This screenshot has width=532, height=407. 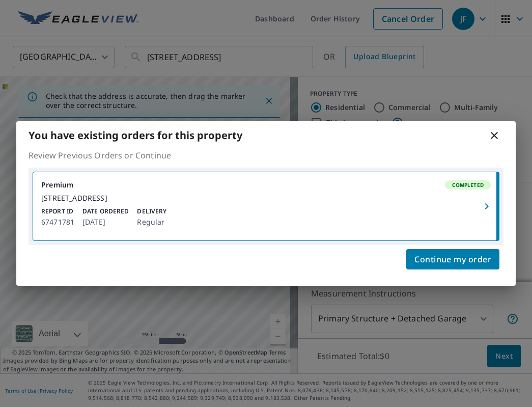 I want to click on span: Continue my order, so click(x=452, y=260).